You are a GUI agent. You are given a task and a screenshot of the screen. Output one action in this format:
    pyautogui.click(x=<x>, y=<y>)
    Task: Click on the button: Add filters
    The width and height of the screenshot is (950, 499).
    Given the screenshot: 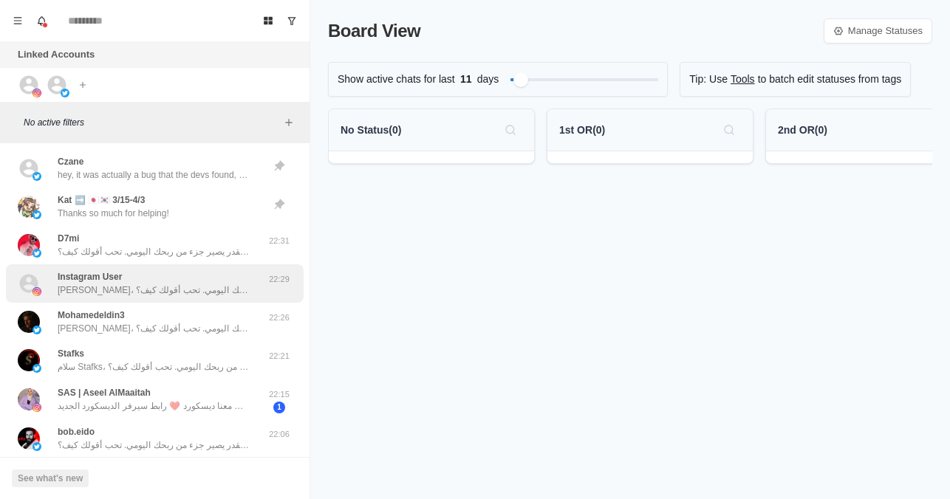 What is the action you would take?
    pyautogui.click(x=289, y=123)
    